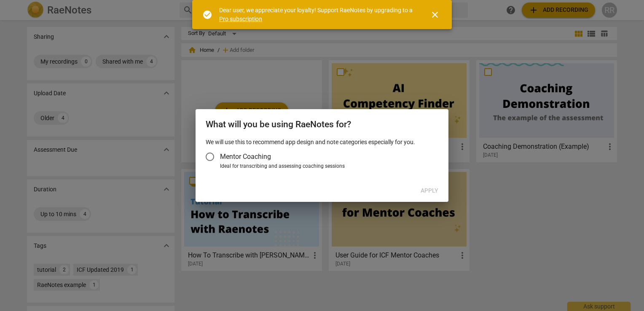 This screenshot has width=644, height=311. Describe the element at coordinates (435, 14) in the screenshot. I see `span: close` at that location.